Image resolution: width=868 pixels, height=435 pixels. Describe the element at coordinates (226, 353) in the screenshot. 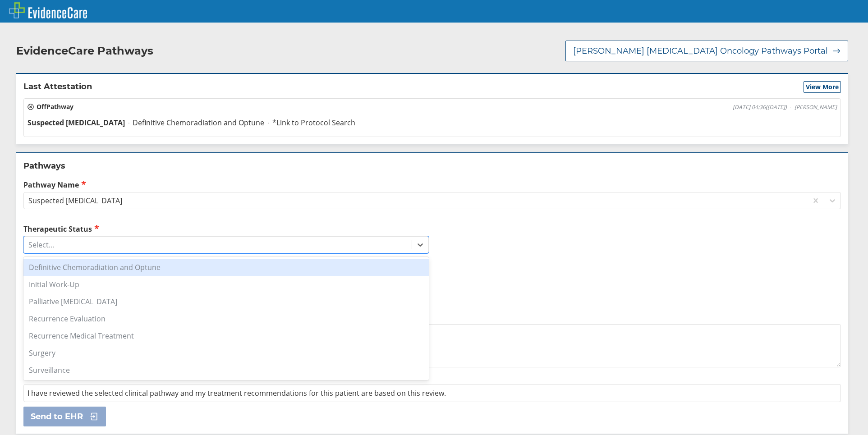

I see `div: Surgery` at that location.